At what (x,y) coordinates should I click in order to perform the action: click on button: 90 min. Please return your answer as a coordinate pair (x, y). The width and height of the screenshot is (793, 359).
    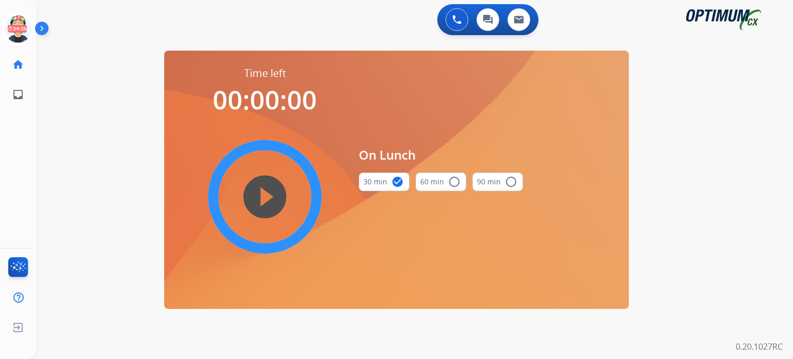
    Looking at the image, I should click on (498, 182).